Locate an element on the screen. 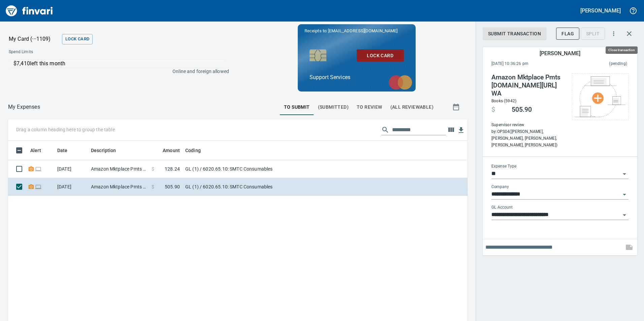 The width and height of the screenshot is (644, 321). label: Expense Type is located at coordinates (504, 167).